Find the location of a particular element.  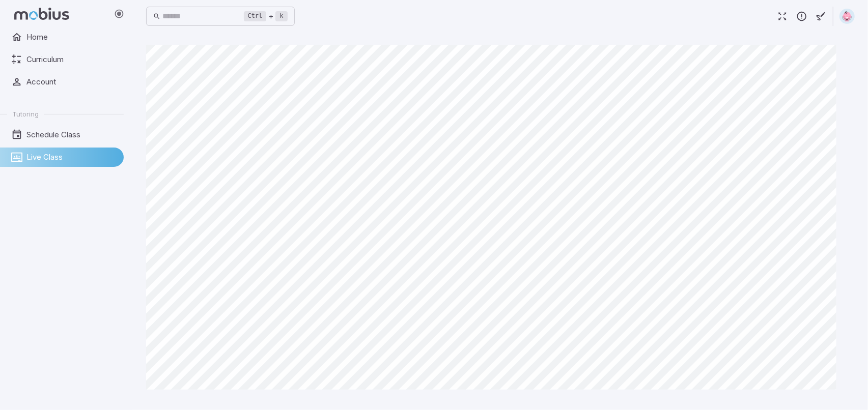

kbd: k is located at coordinates (281, 16).